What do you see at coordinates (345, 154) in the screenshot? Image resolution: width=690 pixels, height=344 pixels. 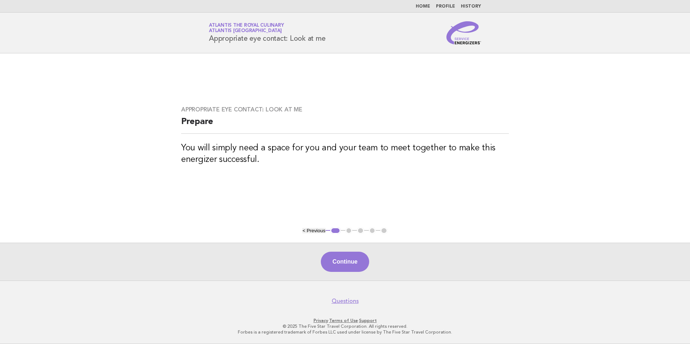 I see `h3: You will simply need a space for you and your team to meet together to make this energizer succes...` at bounding box center [345, 154].